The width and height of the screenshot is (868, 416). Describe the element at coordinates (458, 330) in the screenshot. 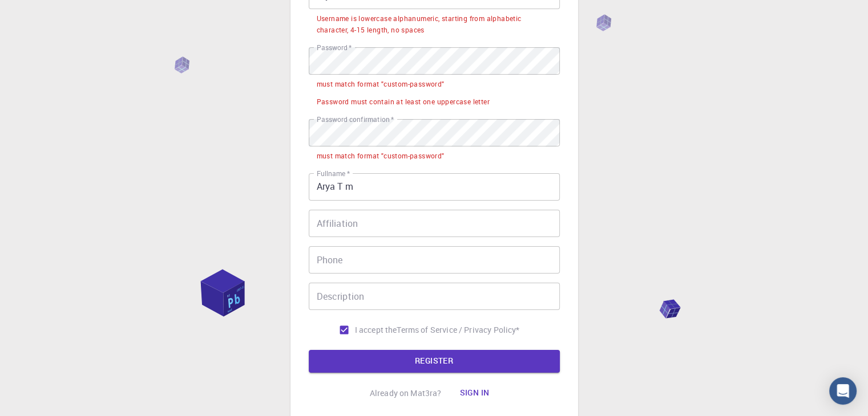

I see `p: Terms of Service / Privacy Policy *` at that location.